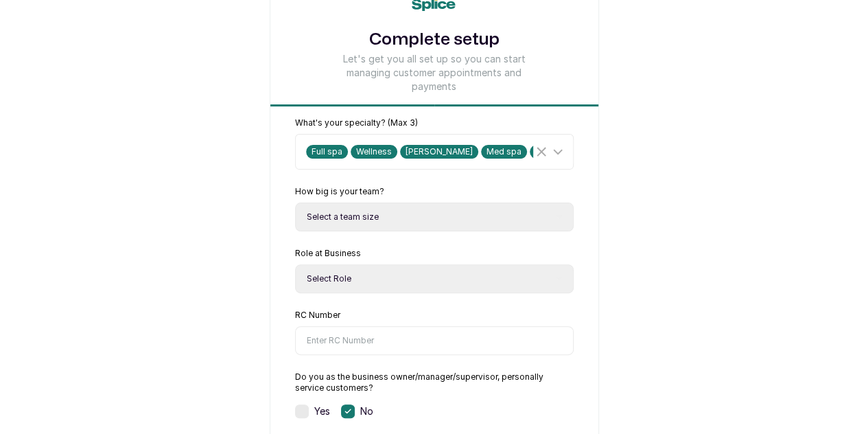 This screenshot has width=868, height=434. Describe the element at coordinates (327, 152) in the screenshot. I see `span: Full spa` at that location.